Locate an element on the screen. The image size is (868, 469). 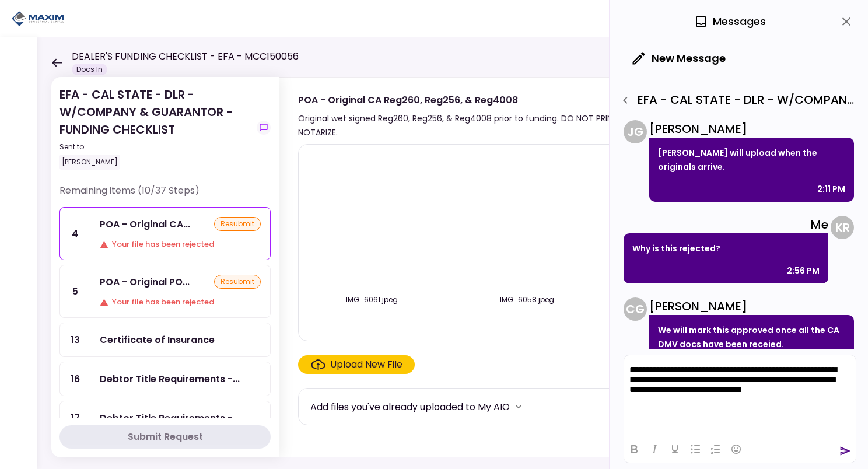
div: Remaining items (10/37 Steps) is located at coordinates (165, 195).